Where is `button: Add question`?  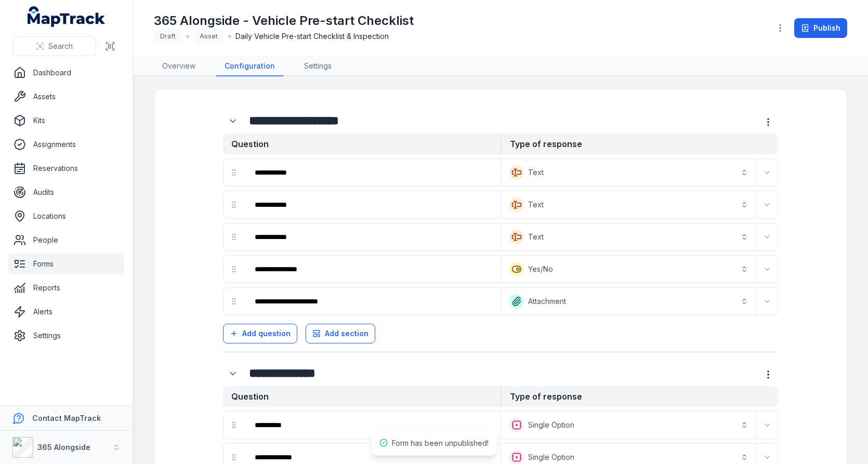
button: Add question is located at coordinates (260, 334).